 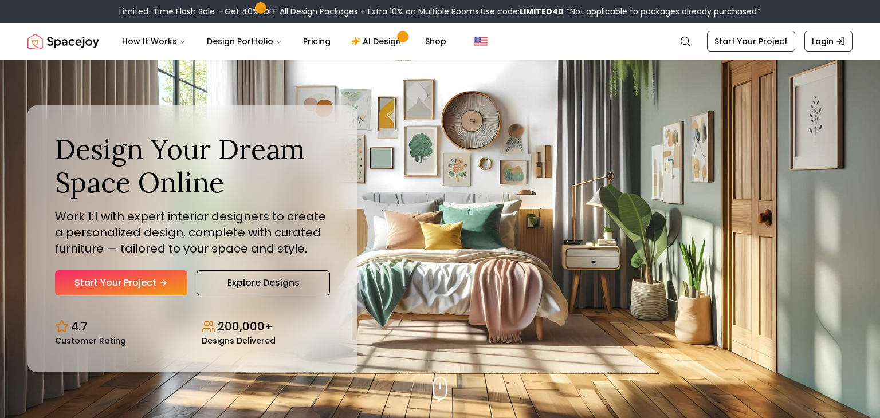 I want to click on nav: Main, so click(x=284, y=41).